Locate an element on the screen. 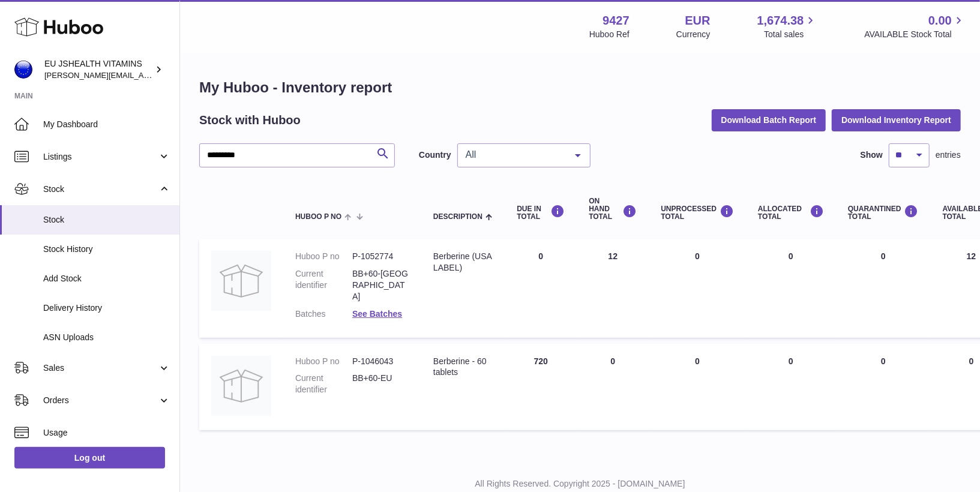 This screenshot has width=980, height=492. span: All is located at coordinates (514, 155).